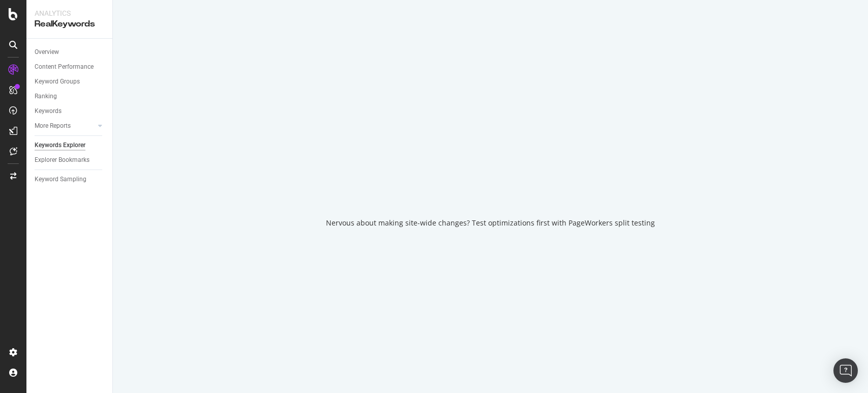 The width and height of the screenshot is (868, 393). What do you see at coordinates (53, 126) in the screenshot?
I see `div: More Reports` at bounding box center [53, 126].